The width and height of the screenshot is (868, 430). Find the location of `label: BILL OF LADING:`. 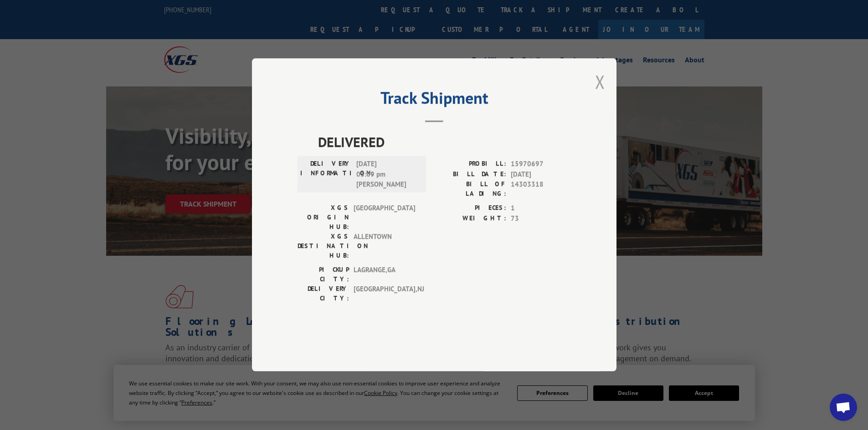

label: BILL OF LADING: is located at coordinates (470, 189).